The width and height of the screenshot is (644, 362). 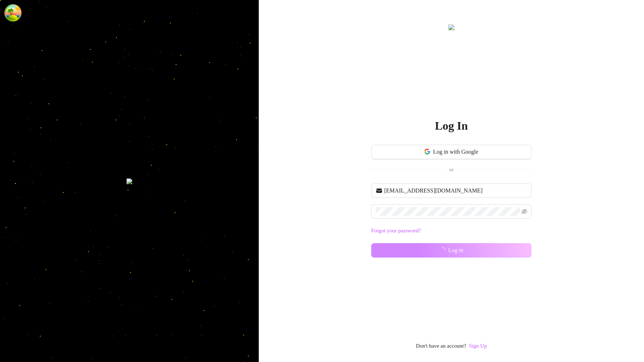 I want to click on span: eye-invisible, so click(x=524, y=212).